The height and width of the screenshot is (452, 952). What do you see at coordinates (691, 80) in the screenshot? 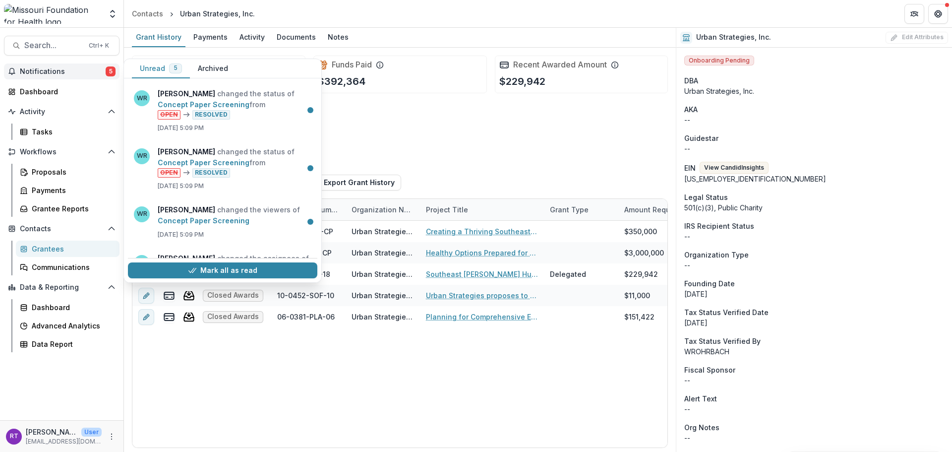
I see `span: DBA` at bounding box center [691, 80].